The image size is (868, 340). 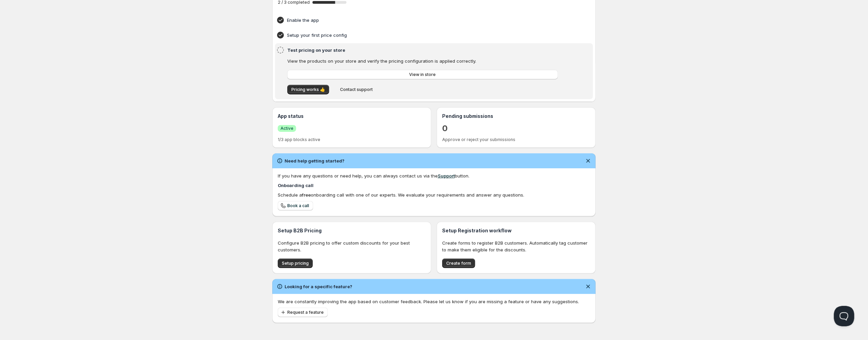 What do you see at coordinates (298, 206) in the screenshot?
I see `span: Book a call` at bounding box center [298, 206].